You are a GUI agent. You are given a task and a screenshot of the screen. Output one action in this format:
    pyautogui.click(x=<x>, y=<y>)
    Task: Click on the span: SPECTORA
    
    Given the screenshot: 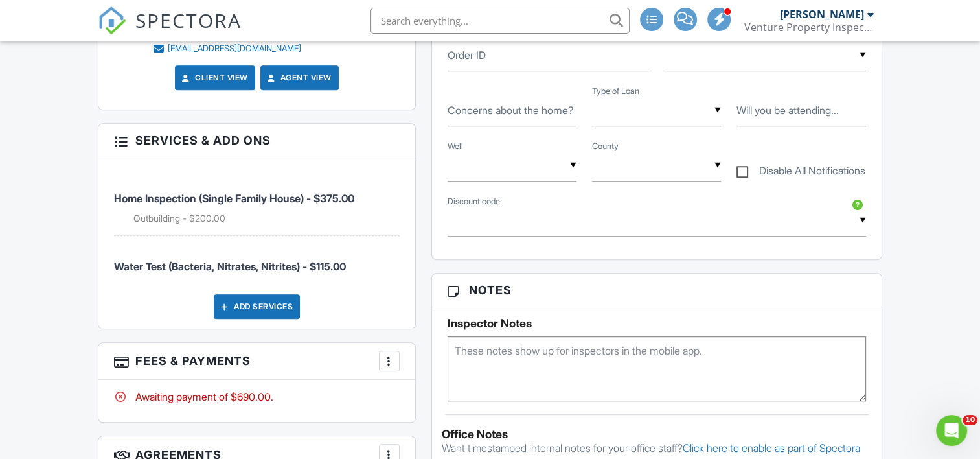 What is the action you would take?
    pyautogui.click(x=189, y=20)
    